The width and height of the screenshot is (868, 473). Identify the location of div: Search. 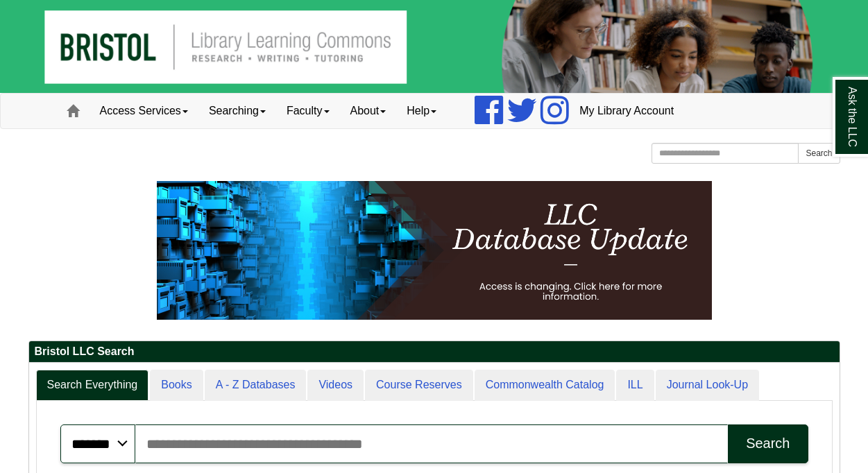
(768, 444).